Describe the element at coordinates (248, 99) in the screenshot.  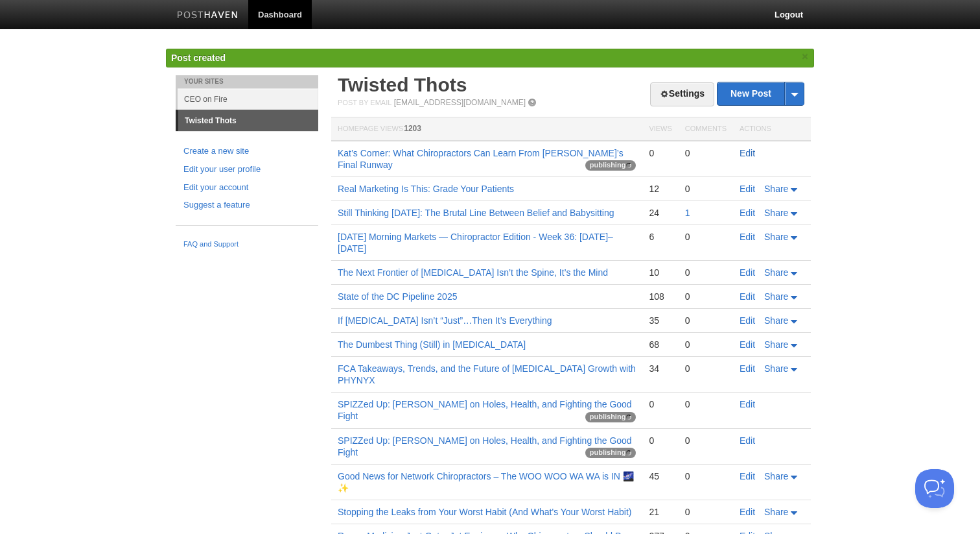
I see `a: CEO on Fire` at that location.